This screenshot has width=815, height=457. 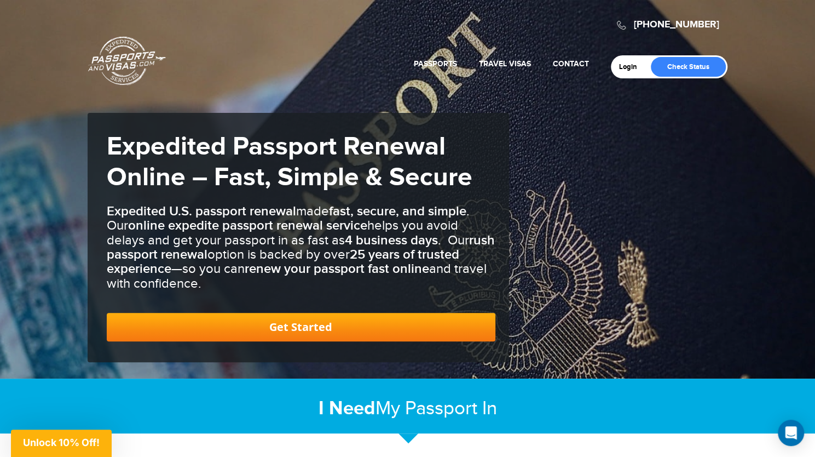 What do you see at coordinates (392, 240) in the screenshot?
I see `b: 4 business days` at bounding box center [392, 240].